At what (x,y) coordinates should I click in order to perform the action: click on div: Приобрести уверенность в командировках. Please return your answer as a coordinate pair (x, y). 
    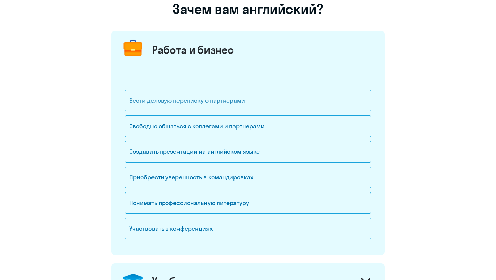
    Looking at the image, I should click on (248, 178).